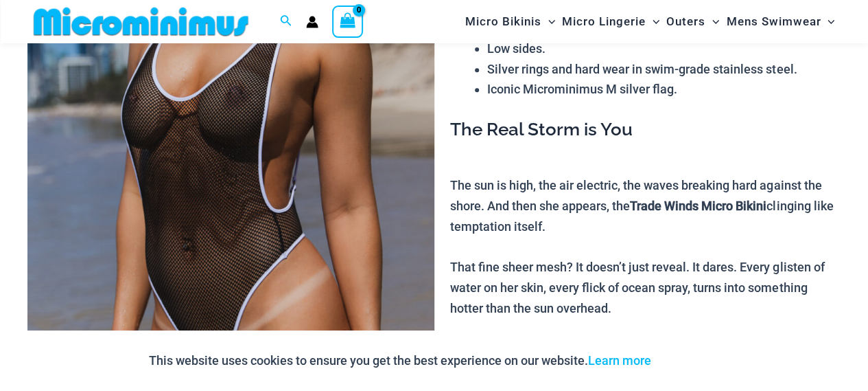 The height and width of the screenshot is (391, 868). What do you see at coordinates (698, 205) in the screenshot?
I see `b: Trade Winds Micro Bikini` at bounding box center [698, 205].